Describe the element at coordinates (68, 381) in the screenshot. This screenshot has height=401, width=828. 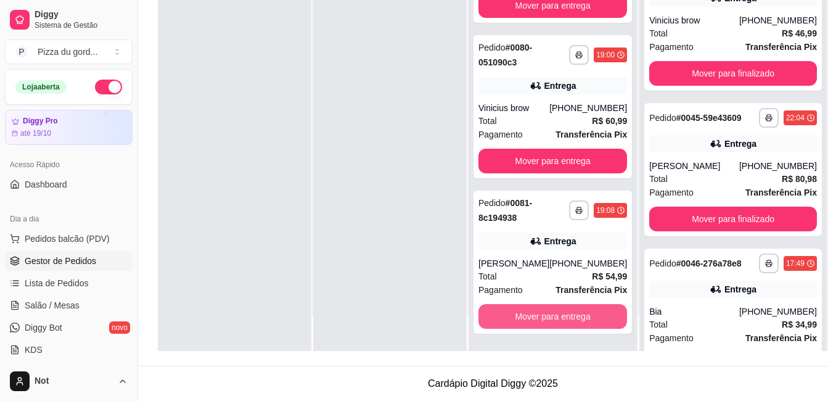
I see `button: Not` at that location.